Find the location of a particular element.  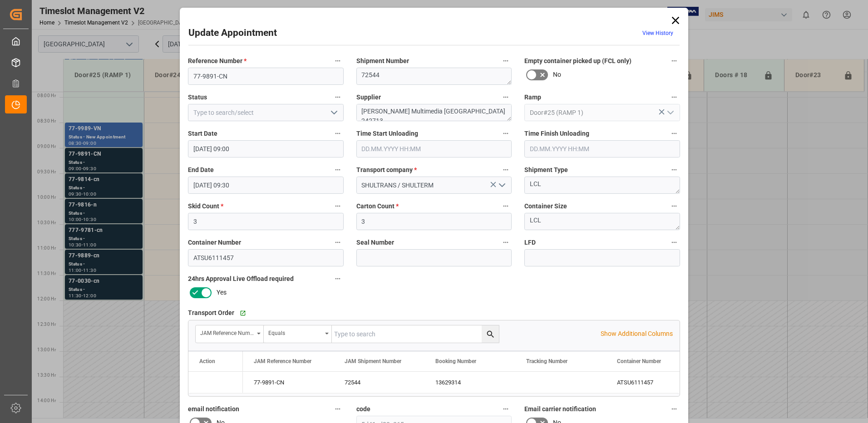

span: Seal Number is located at coordinates (375, 242).